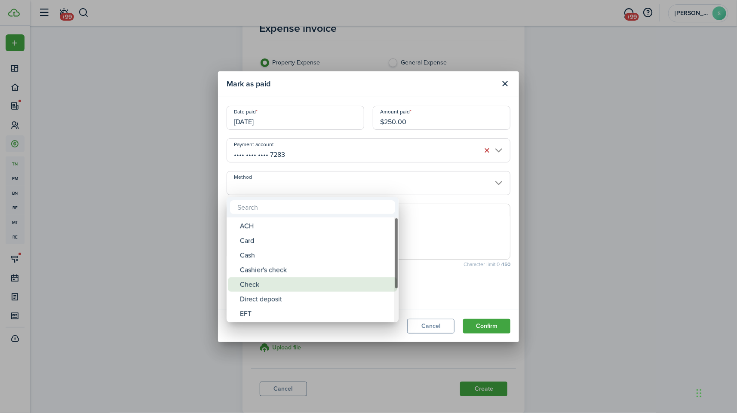 This screenshot has width=737, height=413. What do you see at coordinates (316, 255) in the screenshot?
I see `div: Cash` at bounding box center [316, 255].